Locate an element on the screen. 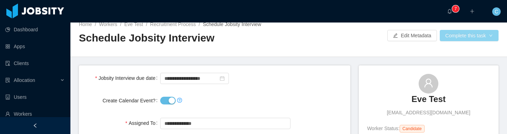 The height and width of the screenshot is (134, 507). i: icon: solution is located at coordinates (8, 80).